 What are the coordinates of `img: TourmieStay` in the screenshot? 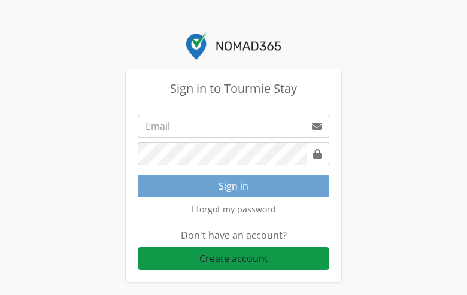 It's located at (234, 46).